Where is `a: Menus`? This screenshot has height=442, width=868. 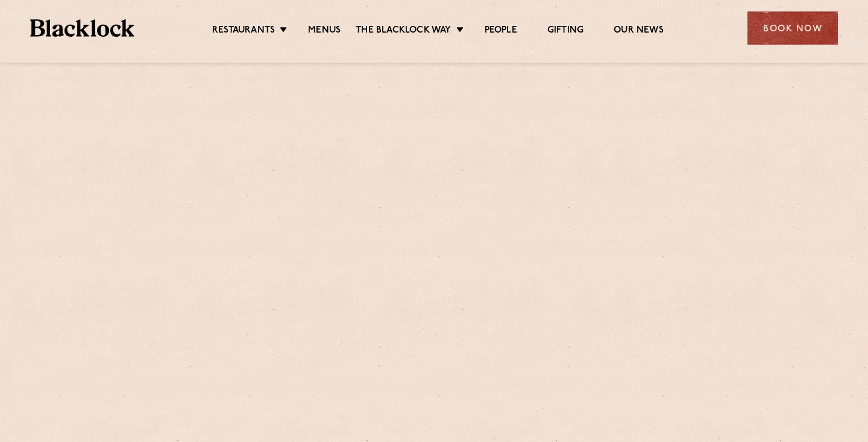
a: Menus is located at coordinates (324, 31).